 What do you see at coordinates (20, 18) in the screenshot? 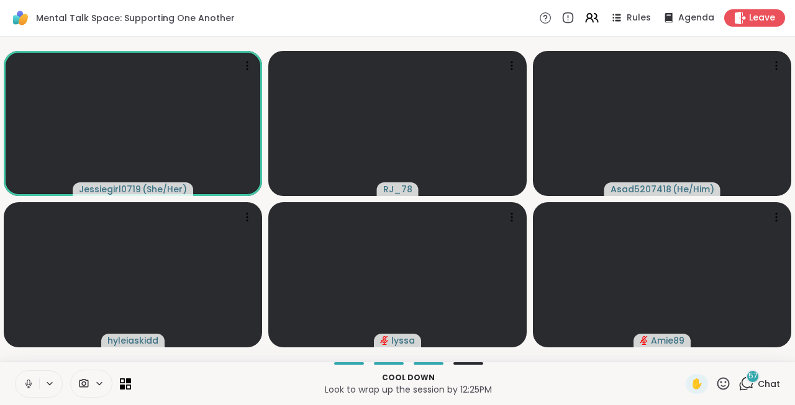
I see `img: ShareWell Logomark` at bounding box center [20, 18].